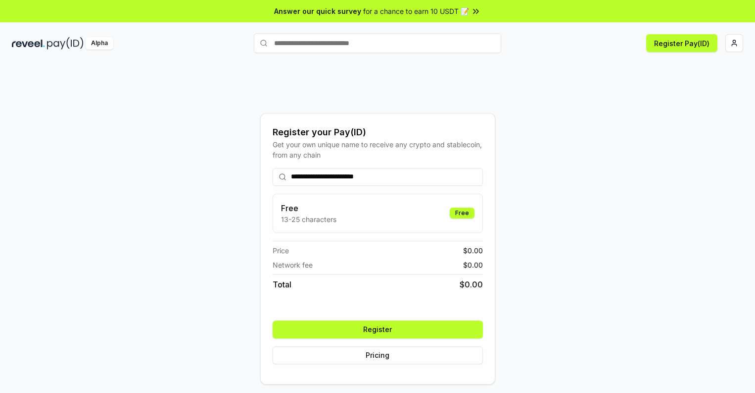 The width and height of the screenshot is (755, 393). What do you see at coordinates (378, 355) in the screenshot?
I see `button: Pricing` at bounding box center [378, 355].